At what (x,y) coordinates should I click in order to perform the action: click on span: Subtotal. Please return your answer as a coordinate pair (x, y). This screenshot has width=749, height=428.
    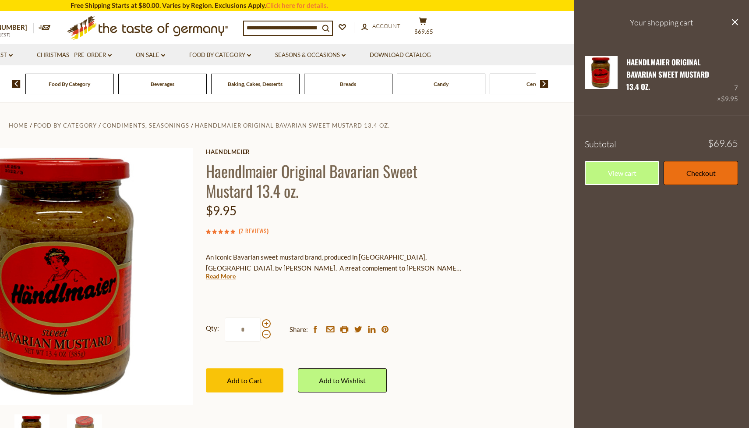
    Looking at the image, I should click on (601, 144).